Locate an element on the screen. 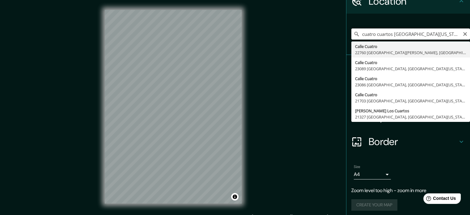 Image resolution: width=470 pixels, height=215 pixels. div: Style is located at coordinates (408, 92).